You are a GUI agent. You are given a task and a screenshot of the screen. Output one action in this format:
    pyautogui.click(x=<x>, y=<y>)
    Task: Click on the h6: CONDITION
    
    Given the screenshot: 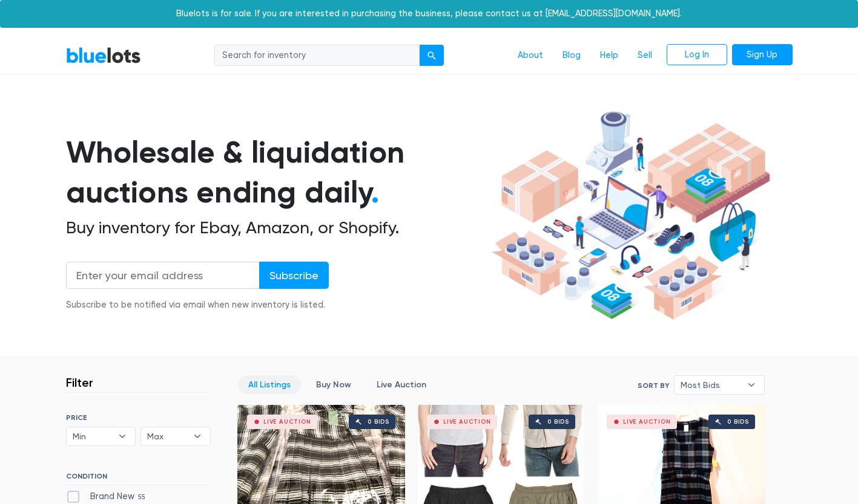 What is the action you would take?
    pyautogui.click(x=138, y=479)
    